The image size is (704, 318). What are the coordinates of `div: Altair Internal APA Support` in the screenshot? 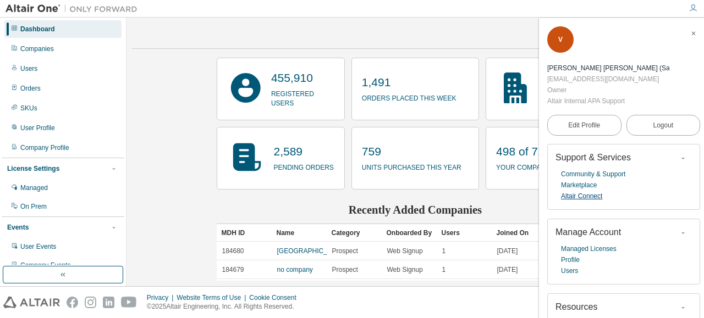 It's located at (608, 101).